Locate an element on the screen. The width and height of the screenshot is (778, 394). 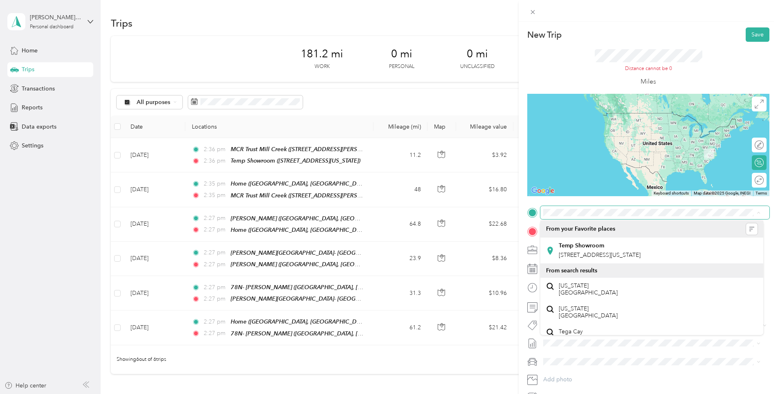
img: Google is located at coordinates (543, 191).